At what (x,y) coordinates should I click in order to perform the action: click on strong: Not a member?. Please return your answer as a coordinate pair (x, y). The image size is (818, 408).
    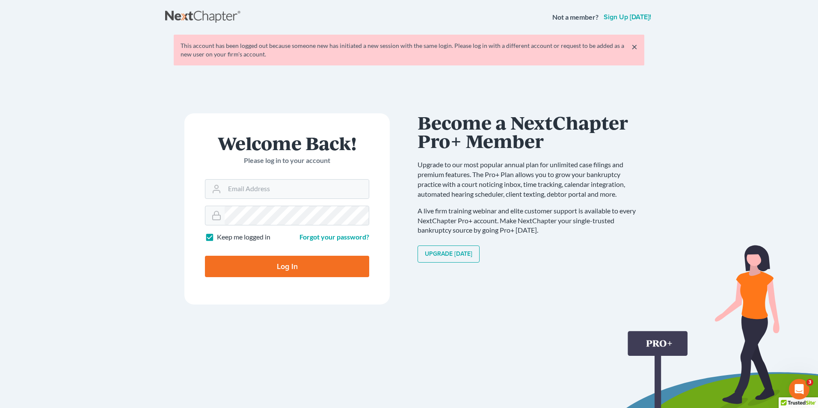
    Looking at the image, I should click on (576, 17).